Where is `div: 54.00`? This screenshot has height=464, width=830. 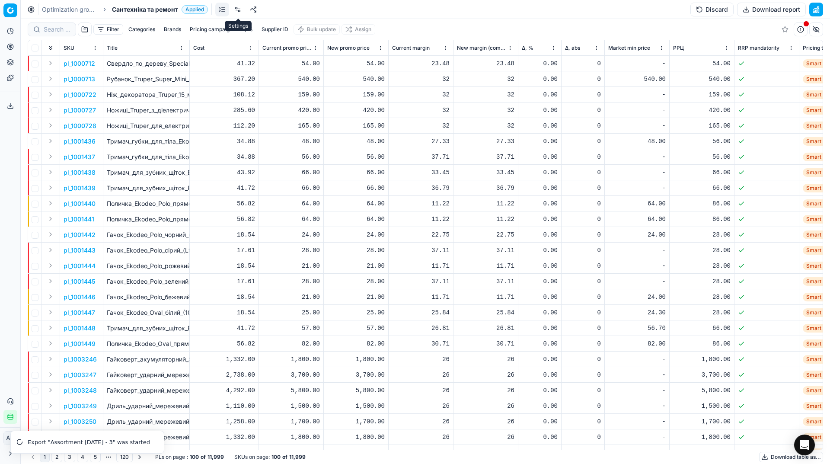 div: 54.00 is located at coordinates (356, 64).